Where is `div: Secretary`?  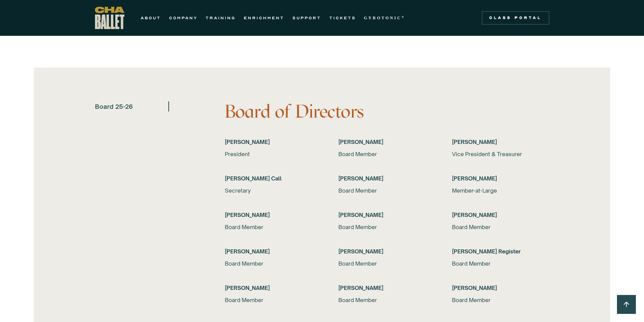
div: Secretary is located at coordinates (274, 190).